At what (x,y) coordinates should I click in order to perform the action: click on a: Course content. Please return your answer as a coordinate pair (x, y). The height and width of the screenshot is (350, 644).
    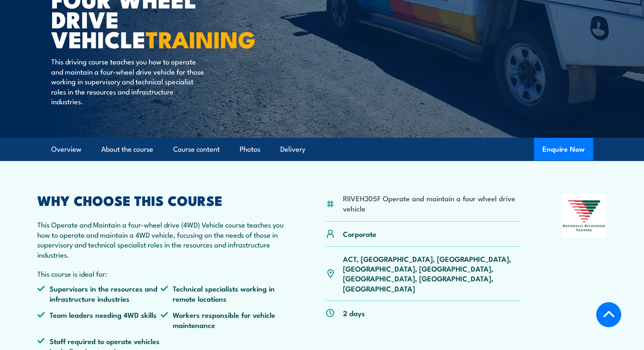
    Looking at the image, I should click on (196, 149).